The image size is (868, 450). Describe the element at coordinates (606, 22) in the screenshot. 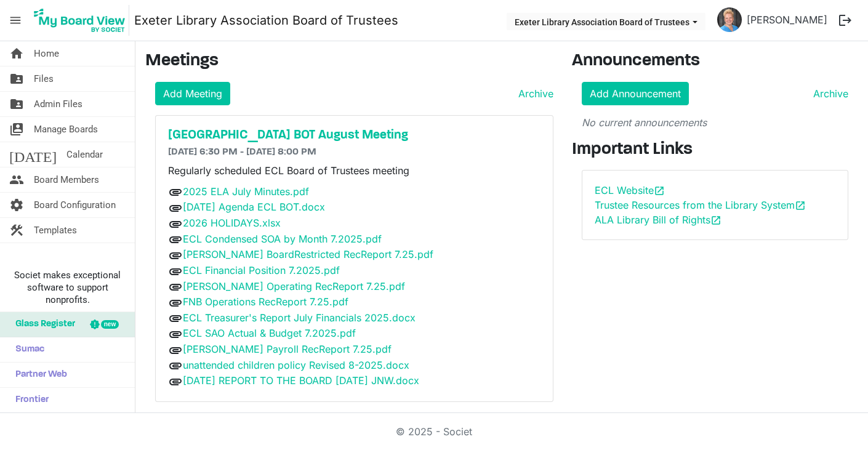

I see `button: Exeter Library Association Board of Trustees dropdownbutton` at that location.